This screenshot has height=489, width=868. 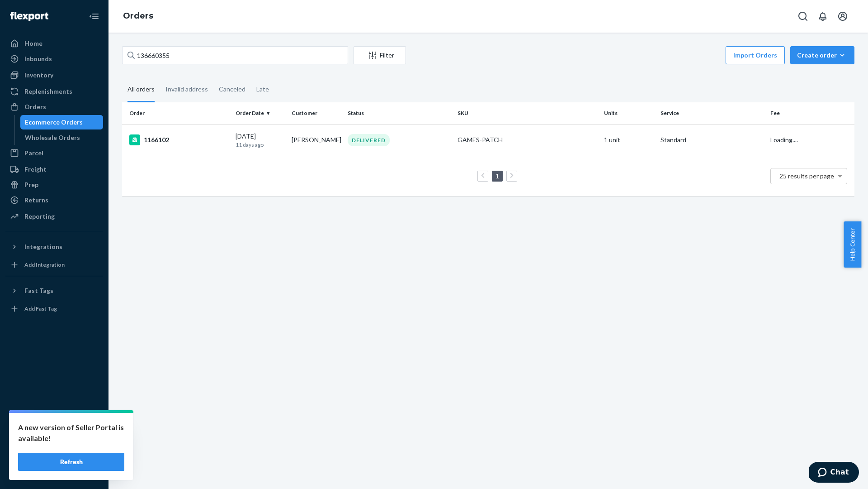 I want to click on a: Parcel, so click(x=54, y=153).